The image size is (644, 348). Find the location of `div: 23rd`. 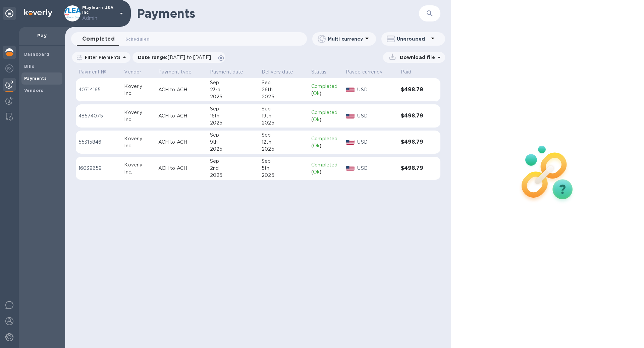

div: 23rd is located at coordinates (233, 90).